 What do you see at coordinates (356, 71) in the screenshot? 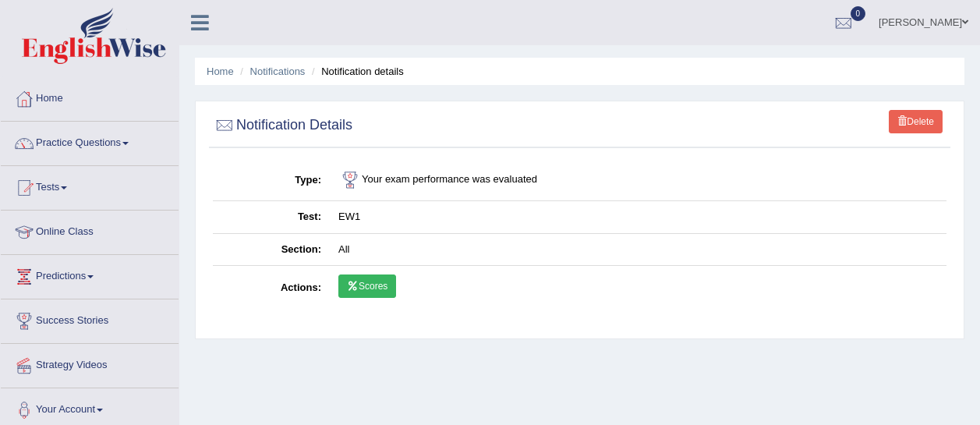
I see `li: Notification details` at bounding box center [356, 71].